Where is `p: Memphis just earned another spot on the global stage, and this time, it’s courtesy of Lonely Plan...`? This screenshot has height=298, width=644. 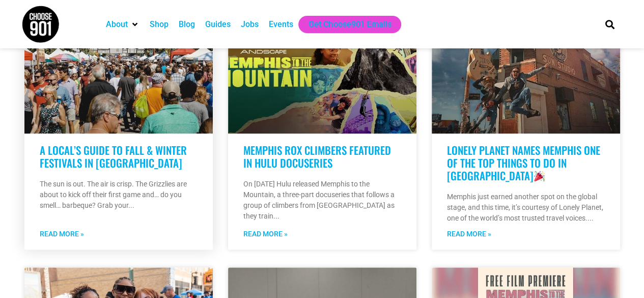
p: Memphis just earned another spot on the global stage, and this time, it’s courtesy of Lonely Plan... is located at coordinates (526, 208).